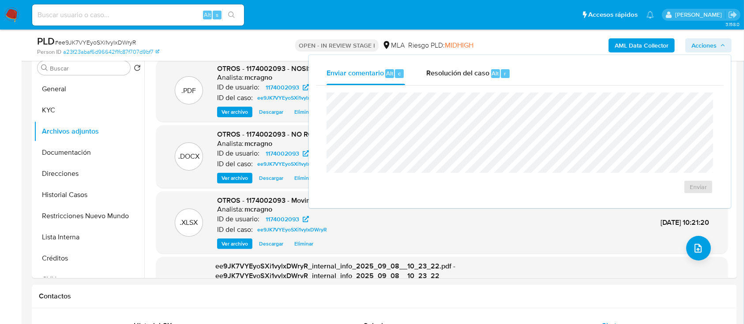  I want to click on a: a23f23abaf6d96642f1fc87f707d9bf7, so click(111, 52).